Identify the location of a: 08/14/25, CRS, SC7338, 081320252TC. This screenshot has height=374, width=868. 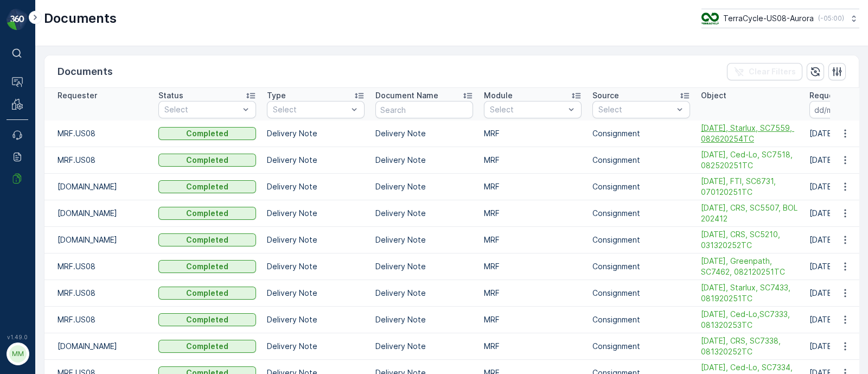
(750, 346).